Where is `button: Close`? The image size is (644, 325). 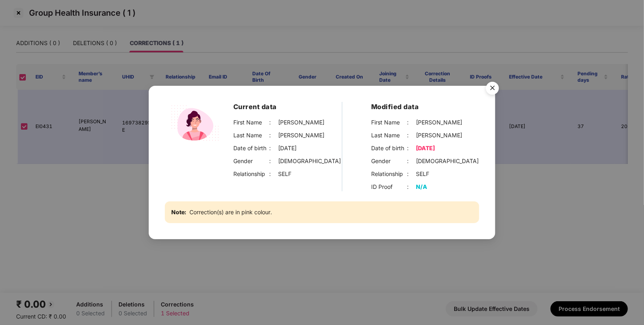 button: Close is located at coordinates (492, 89).